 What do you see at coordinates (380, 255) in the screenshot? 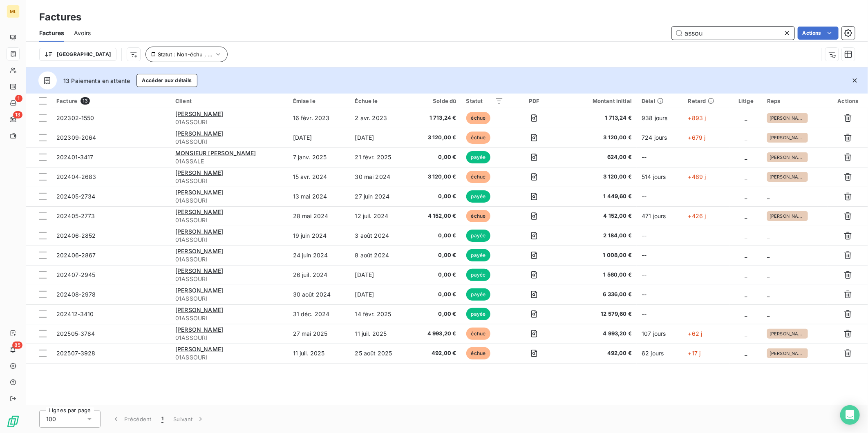
I see `td: 8 août 2024` at bounding box center [380, 255].